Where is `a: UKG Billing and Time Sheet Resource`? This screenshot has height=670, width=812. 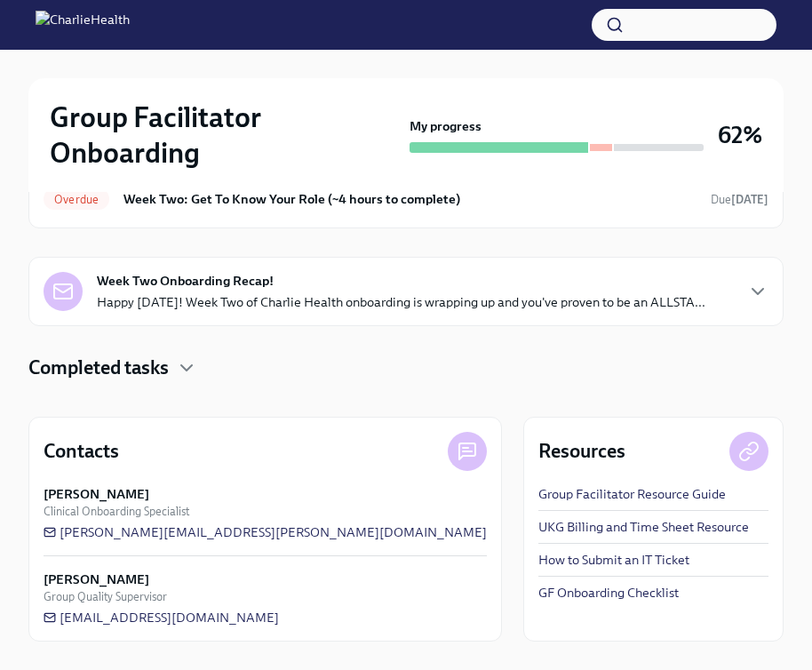
a: UKG Billing and Time Sheet Resource is located at coordinates (644, 527).